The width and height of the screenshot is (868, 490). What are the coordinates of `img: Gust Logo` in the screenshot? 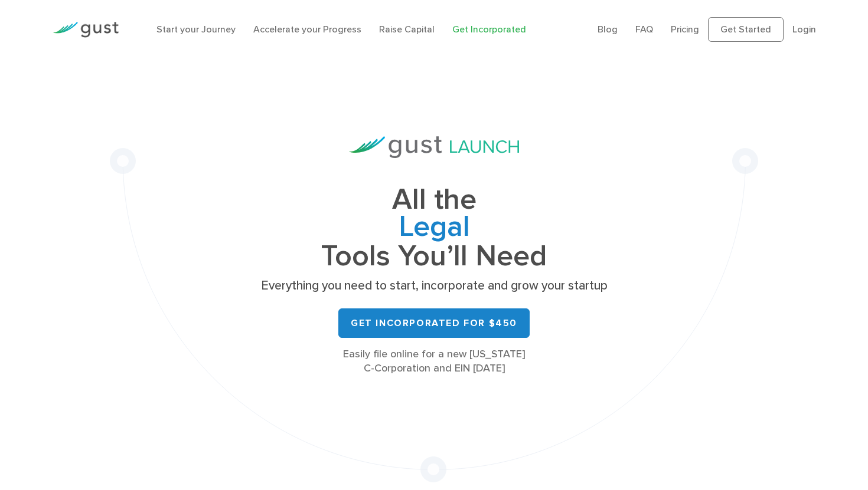 It's located at (85, 29).